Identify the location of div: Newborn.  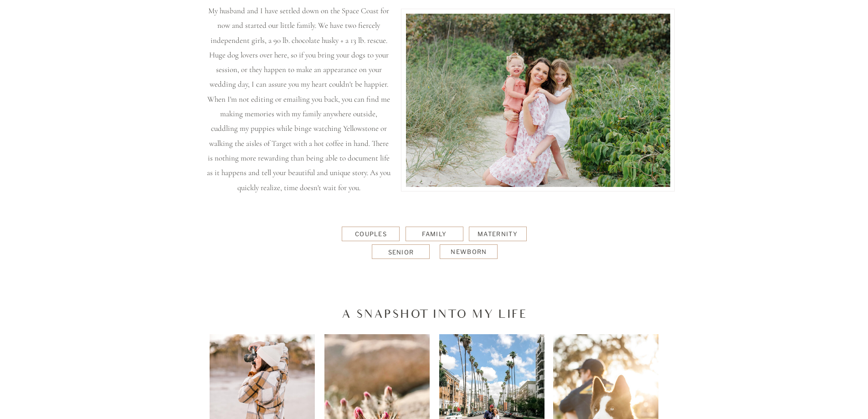
(469, 251).